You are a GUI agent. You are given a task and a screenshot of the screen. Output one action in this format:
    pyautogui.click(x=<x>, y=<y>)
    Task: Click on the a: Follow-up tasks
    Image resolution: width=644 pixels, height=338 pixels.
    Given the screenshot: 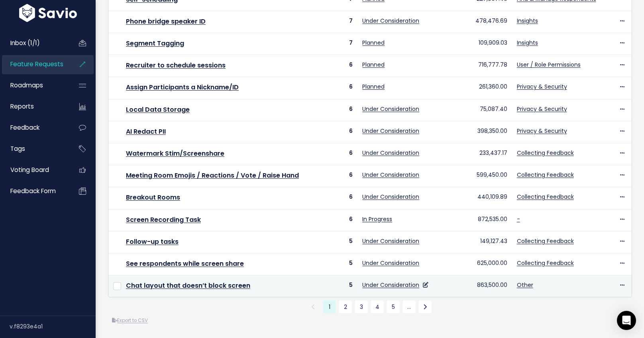 What is the action you would take?
    pyautogui.click(x=152, y=241)
    